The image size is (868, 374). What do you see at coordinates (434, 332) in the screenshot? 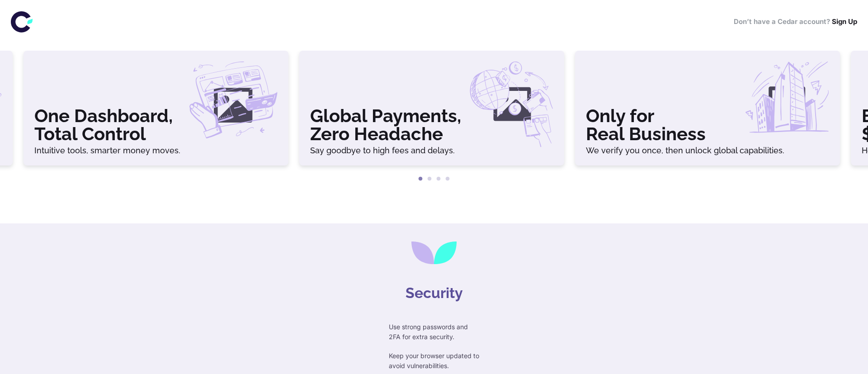
I see `p: Use strong passwords and 2FA for extra security.` at bounding box center [434, 332].